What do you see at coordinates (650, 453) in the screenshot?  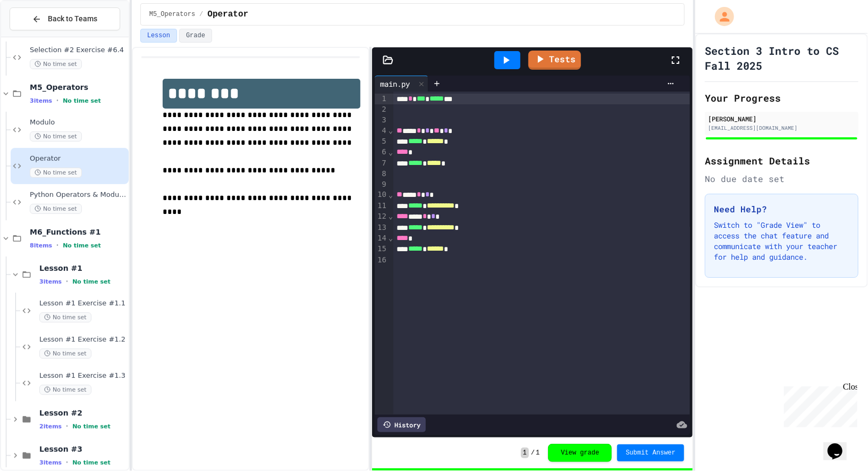 I see `span: Submit Answer` at bounding box center [650, 453].